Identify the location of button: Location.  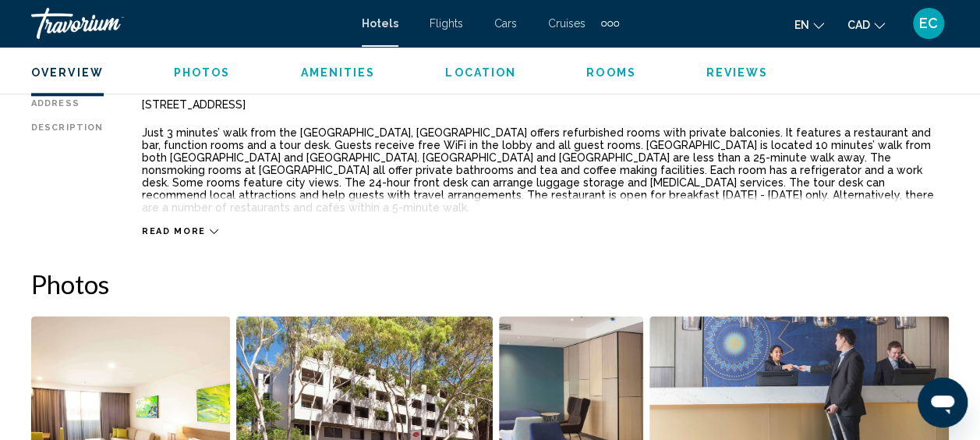
(481, 72).